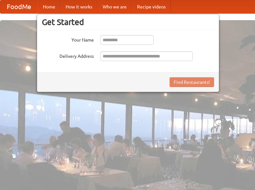 This screenshot has height=190, width=255. What do you see at coordinates (115, 7) in the screenshot?
I see `a: Who we are` at bounding box center [115, 7].